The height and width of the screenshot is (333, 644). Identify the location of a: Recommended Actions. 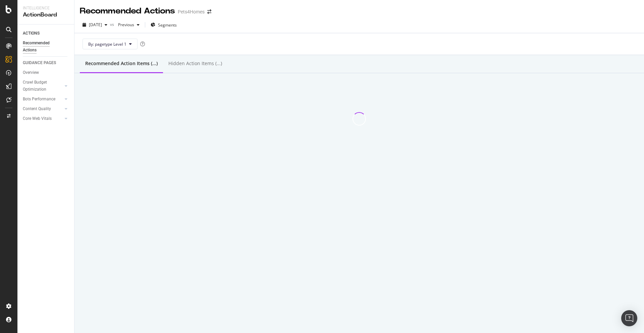
(46, 47).